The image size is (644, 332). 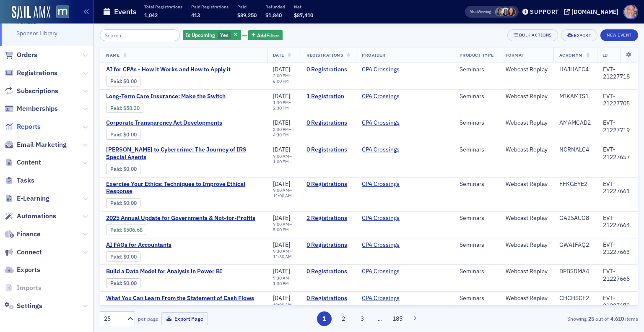 I want to click on div: Also, so click(x=473, y=11).